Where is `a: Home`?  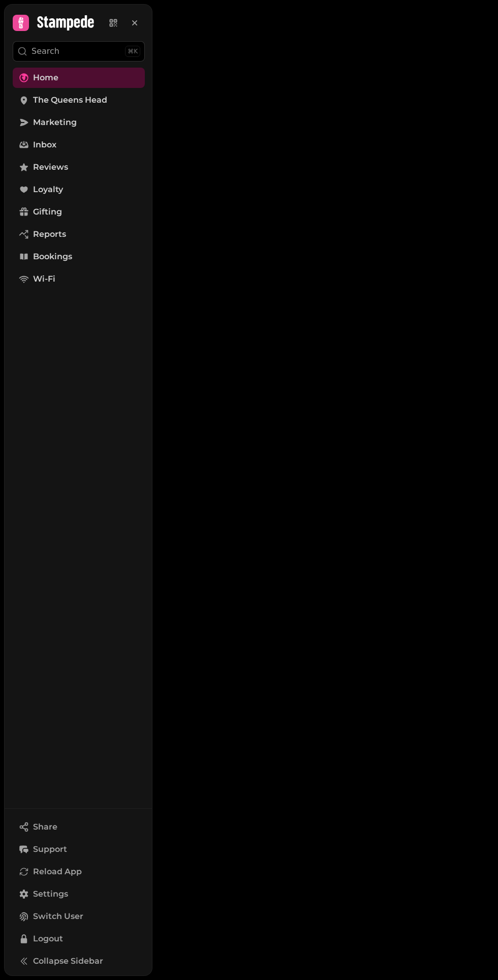 a: Home is located at coordinates (79, 78).